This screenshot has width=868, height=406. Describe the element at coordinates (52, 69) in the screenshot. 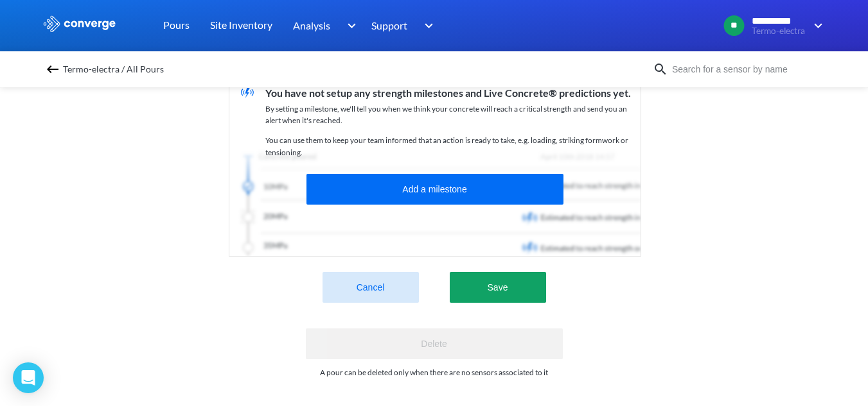

I see `img: backspace.svg` at that location.